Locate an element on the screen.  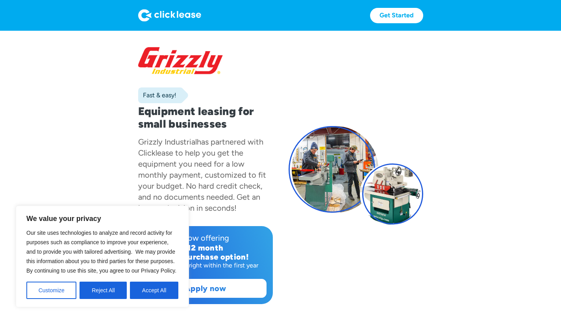
button: Accept All is located at coordinates (154, 290).